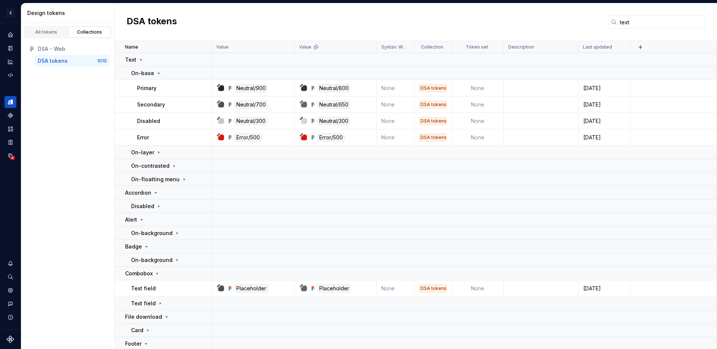 Image resolution: width=717 pixels, height=349 pixels. Describe the element at coordinates (152, 22) in the screenshot. I see `h2: DSA tokens` at that location.